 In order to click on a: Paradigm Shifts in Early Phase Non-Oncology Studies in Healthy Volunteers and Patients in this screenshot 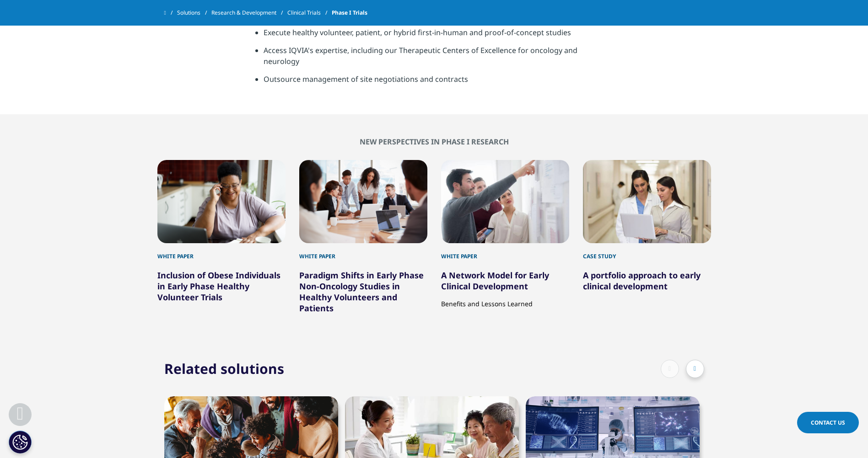, I will do `click(362, 292)`.